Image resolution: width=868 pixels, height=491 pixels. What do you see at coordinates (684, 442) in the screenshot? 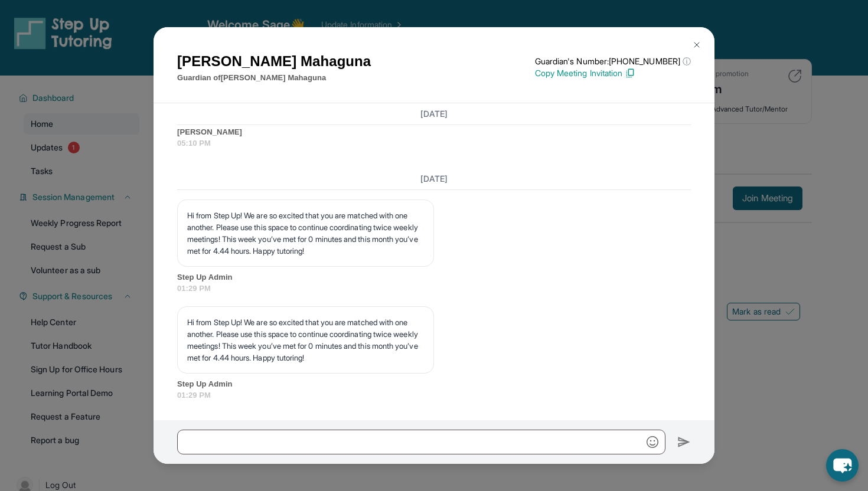
I see `img: Send icon` at bounding box center [684, 442].